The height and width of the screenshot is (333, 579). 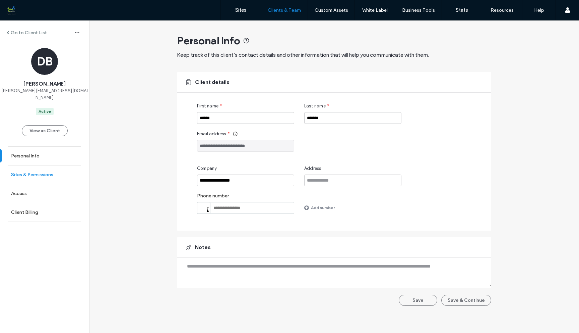 What do you see at coordinates (212, 134) in the screenshot?
I see `span: Email address` at bounding box center [212, 134].